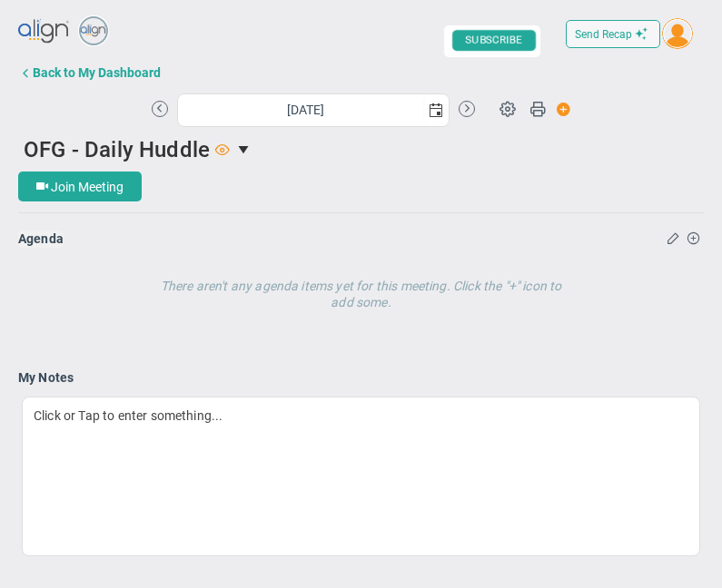 This screenshot has width=722, height=588. I want to click on span: Viewer, so click(223, 148).